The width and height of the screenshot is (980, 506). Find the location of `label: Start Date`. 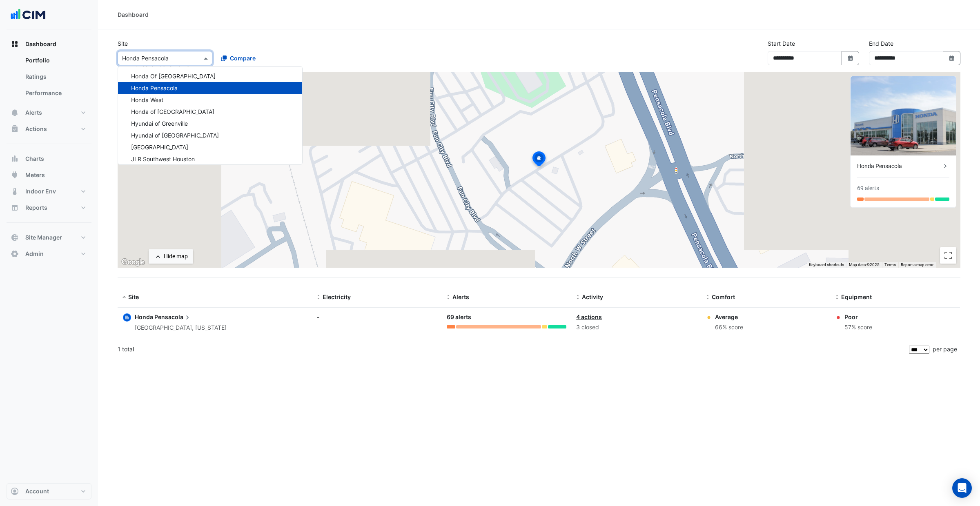

label: Start Date is located at coordinates (781, 43).